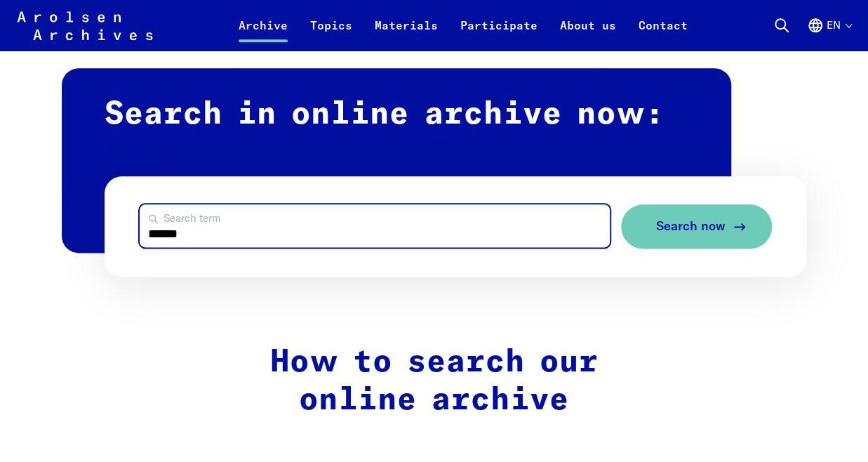  Describe the element at coordinates (696, 226) in the screenshot. I see `button: Search now` at that location.